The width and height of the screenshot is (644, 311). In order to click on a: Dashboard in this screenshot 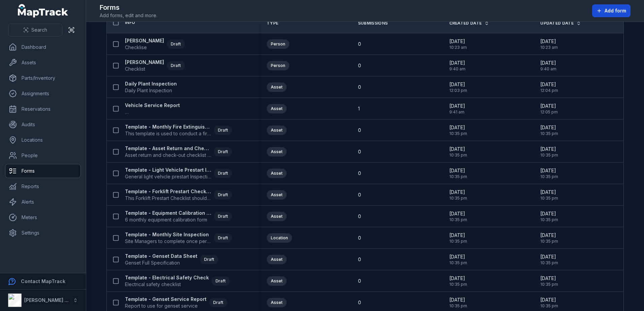, I will do `click(42, 47)`.